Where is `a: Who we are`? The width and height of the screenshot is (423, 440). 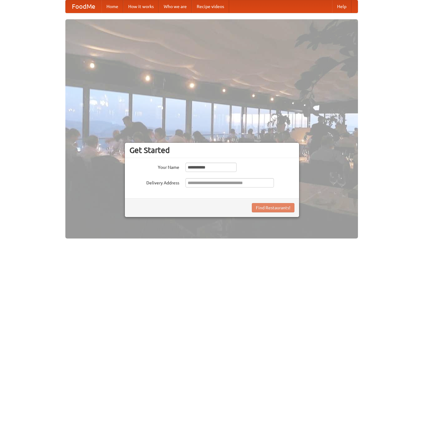
a: Who we are is located at coordinates (175, 7).